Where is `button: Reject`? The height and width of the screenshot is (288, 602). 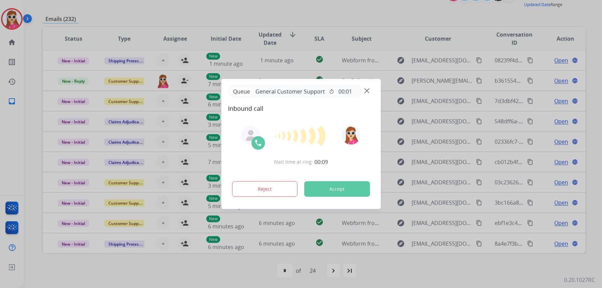 button: Reject is located at coordinates (265, 189).